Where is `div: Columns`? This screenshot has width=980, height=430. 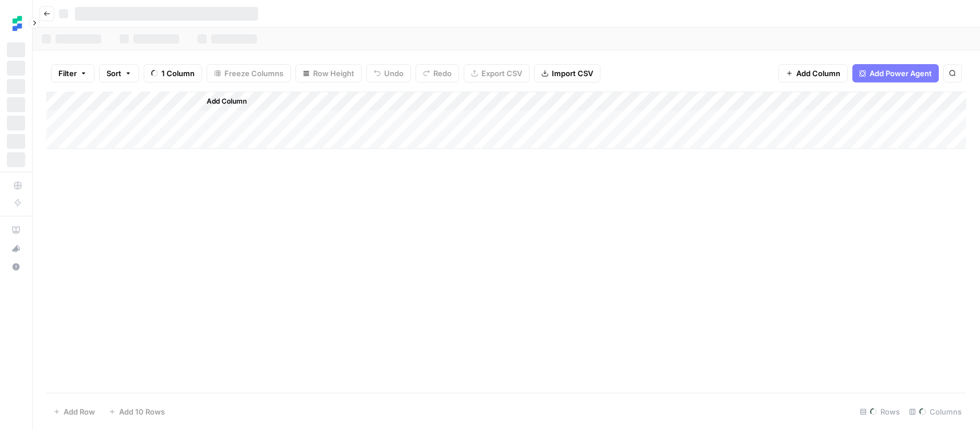
div: Columns is located at coordinates (935, 412).